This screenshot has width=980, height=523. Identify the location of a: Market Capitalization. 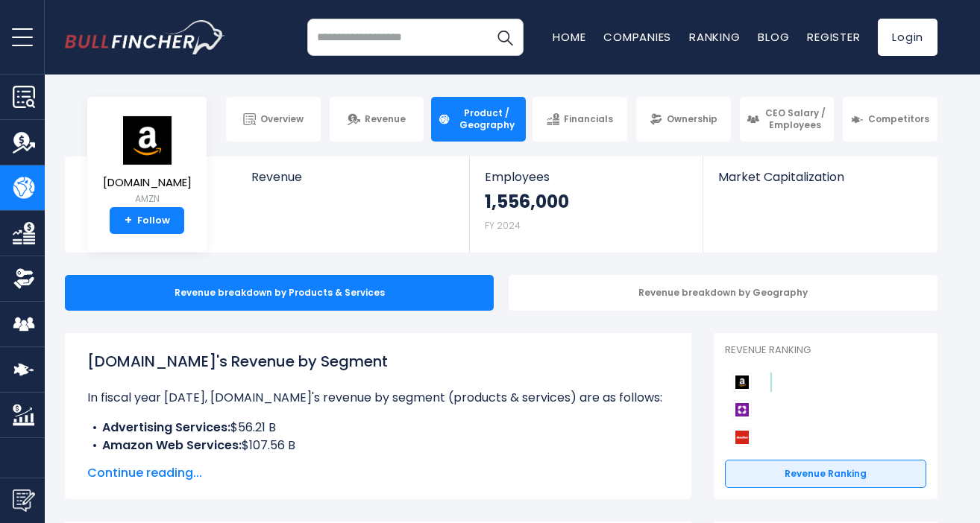
(820, 182).